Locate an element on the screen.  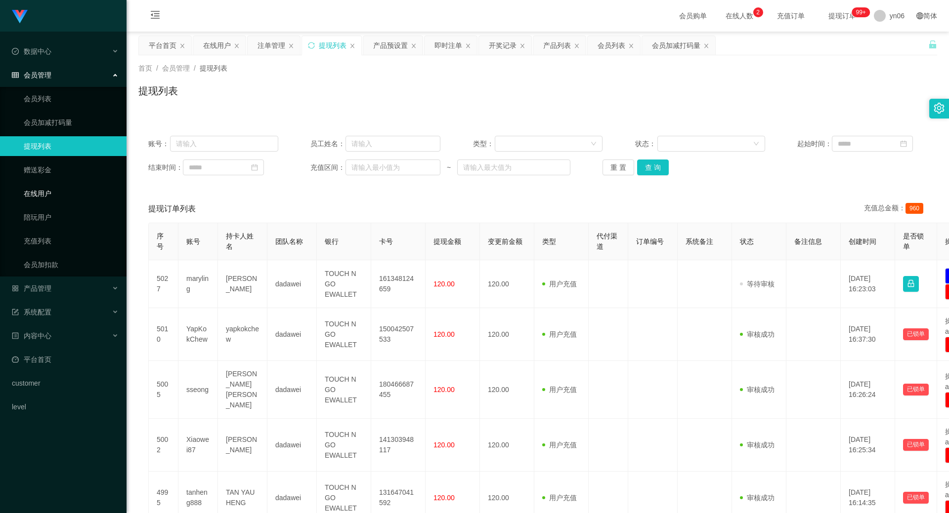
td: 5027 is located at coordinates (164, 284).